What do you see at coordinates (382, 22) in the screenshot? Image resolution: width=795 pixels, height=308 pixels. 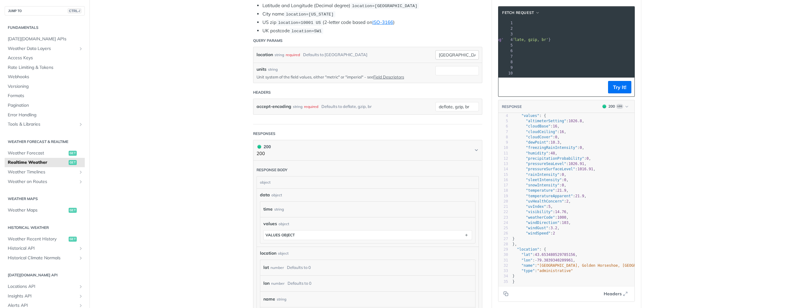 I see `a: ISO-3166` at bounding box center [382, 22].